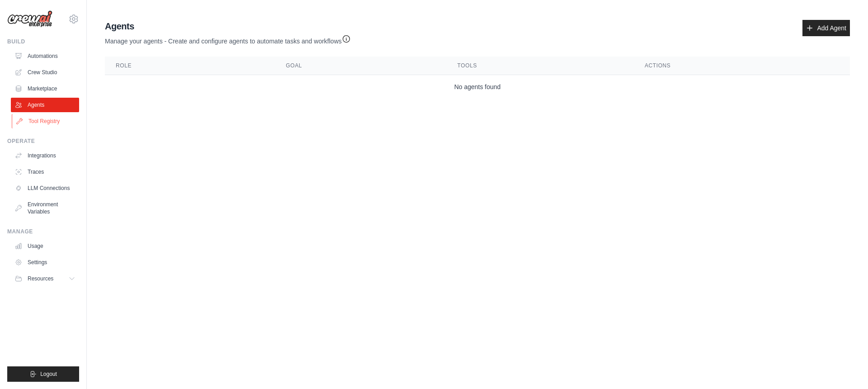 Image resolution: width=868 pixels, height=389 pixels. What do you see at coordinates (40, 278) in the screenshot?
I see `span: Resources` at bounding box center [40, 278].